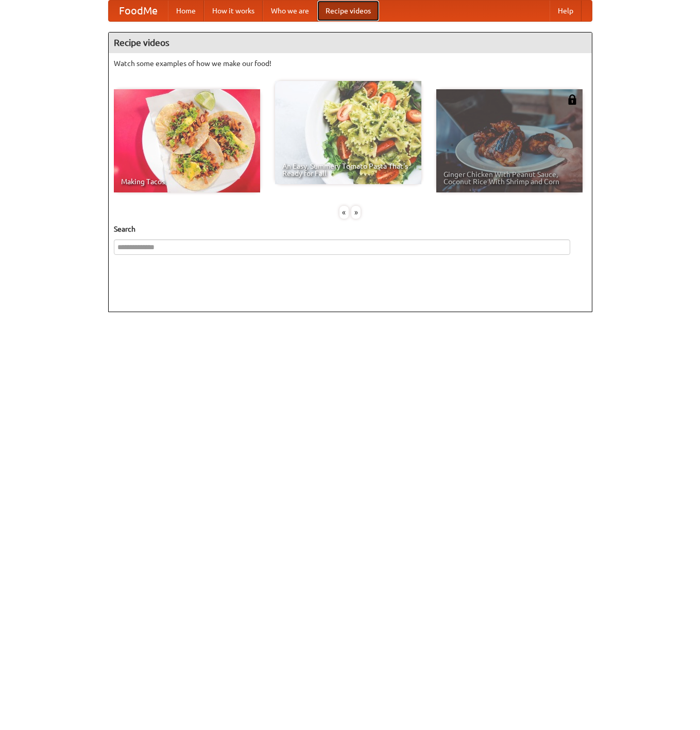 This screenshot has width=700, height=730. Describe the element at coordinates (187, 141) in the screenshot. I see `a: Making Tacos` at that location.